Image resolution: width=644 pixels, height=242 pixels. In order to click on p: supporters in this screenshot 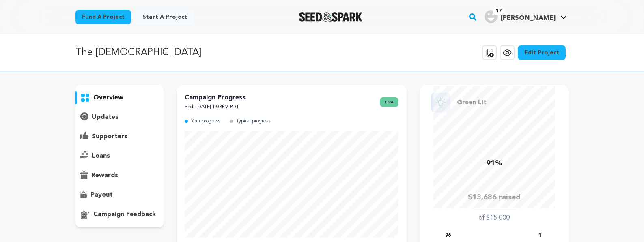, I will do `click(109, 137)`.